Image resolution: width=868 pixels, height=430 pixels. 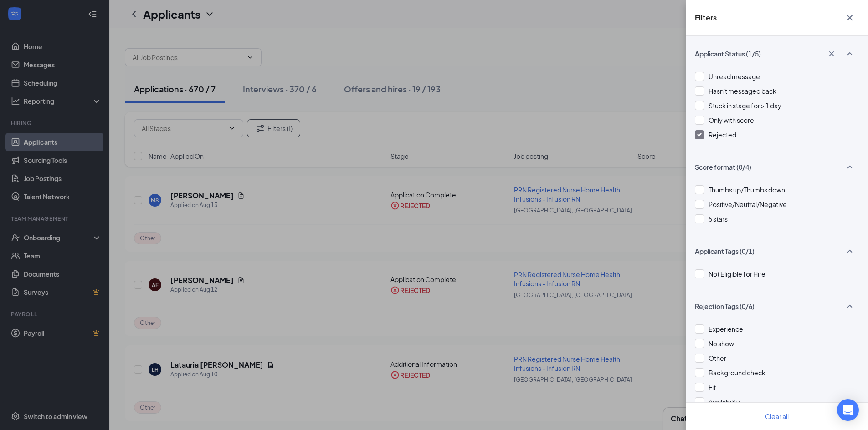 I want to click on span: Applicant Status (1/5), so click(x=728, y=54).